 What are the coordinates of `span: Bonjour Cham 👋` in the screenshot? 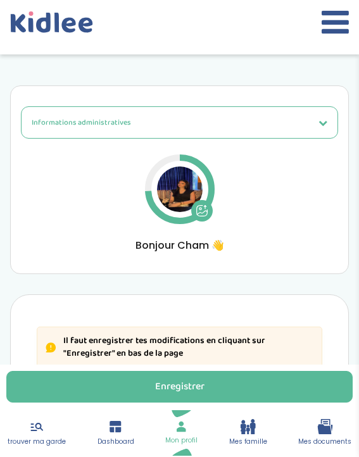 It's located at (179, 245).